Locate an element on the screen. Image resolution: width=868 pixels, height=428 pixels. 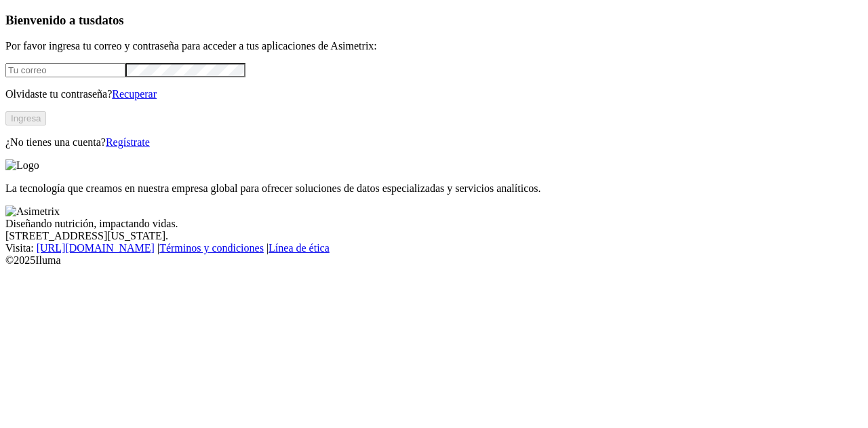
a: Línea de ética is located at coordinates (300, 248).